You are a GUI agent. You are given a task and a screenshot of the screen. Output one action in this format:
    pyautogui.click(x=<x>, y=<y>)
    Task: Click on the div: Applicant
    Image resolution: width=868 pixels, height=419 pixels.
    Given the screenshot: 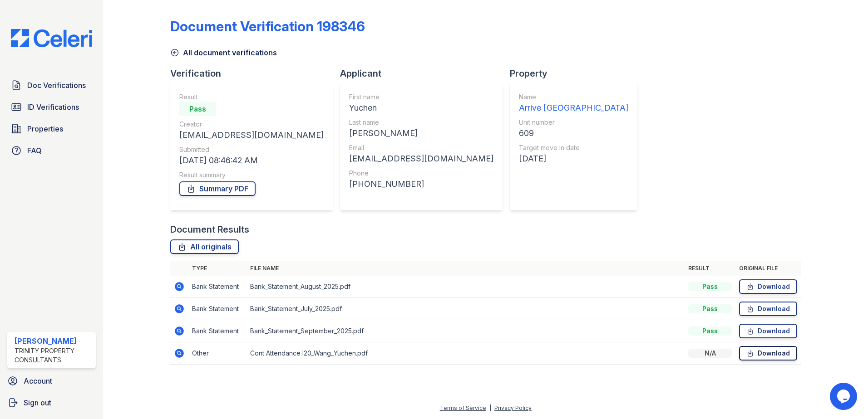 What is the action you would take?
    pyautogui.click(x=425, y=74)
    